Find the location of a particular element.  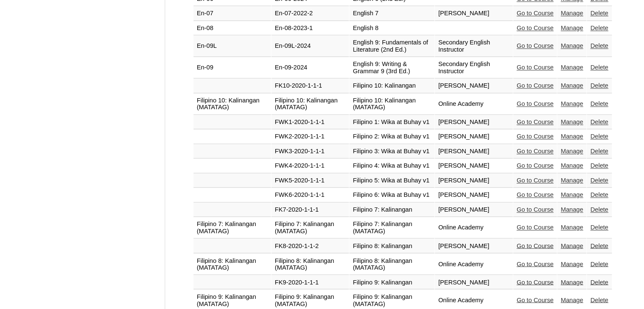

td: FK7-2020-1-1-1 is located at coordinates (310, 210).